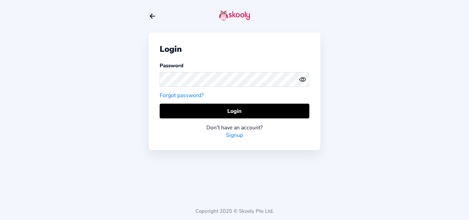 The width and height of the screenshot is (469, 220). What do you see at coordinates (182, 95) in the screenshot?
I see `a: Forgot password?` at bounding box center [182, 95].